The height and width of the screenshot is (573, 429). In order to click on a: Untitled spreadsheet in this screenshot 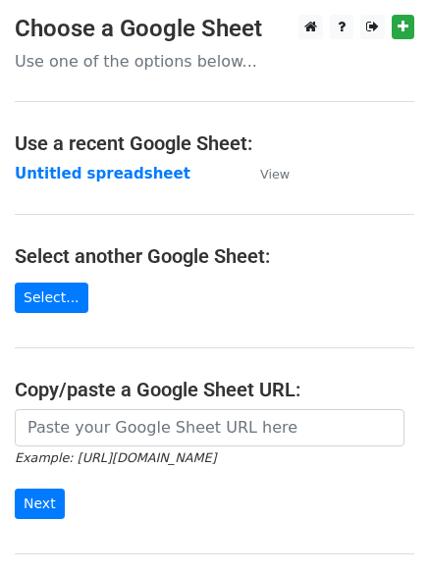, I will do `click(102, 174)`.